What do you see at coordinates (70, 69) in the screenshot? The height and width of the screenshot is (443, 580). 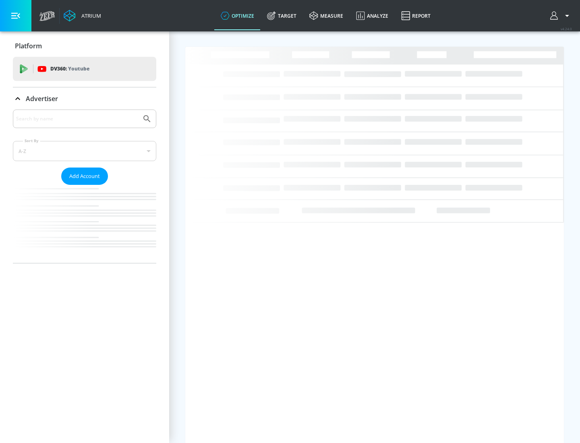 I see `p: DV360:` at bounding box center [70, 69].